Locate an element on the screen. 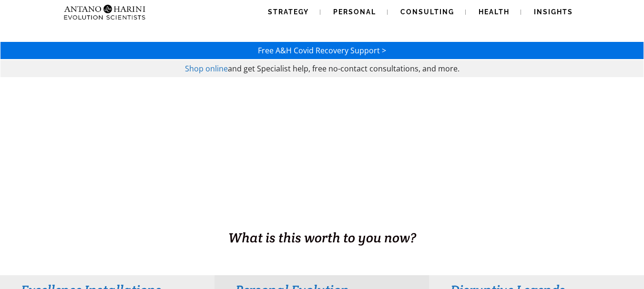 This screenshot has height=289, width=644. span: Free A&H Covid Recovery Support > is located at coordinates (322, 50).